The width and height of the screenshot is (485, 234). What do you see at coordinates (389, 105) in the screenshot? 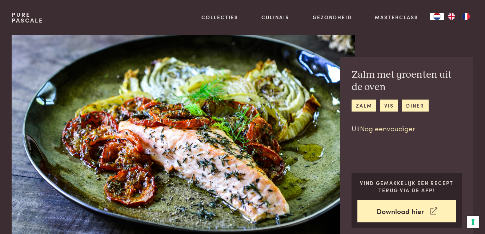
I see `a: vis` at bounding box center [389, 105].